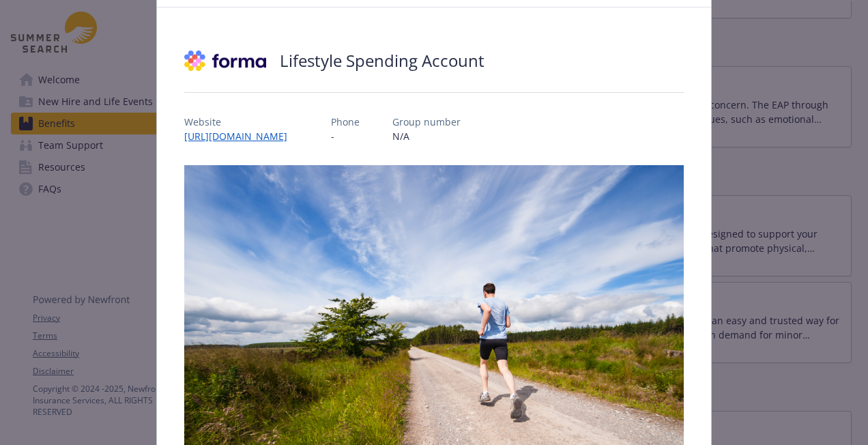 The height and width of the screenshot is (445, 868). Describe the element at coordinates (241, 121) in the screenshot. I see `p: Website` at that location.